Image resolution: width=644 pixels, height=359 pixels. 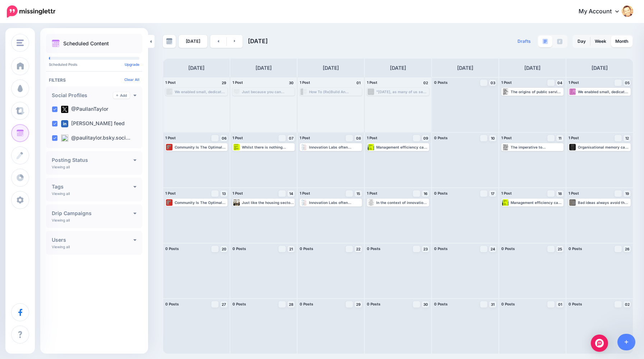 What do you see at coordinates (92, 240) in the screenshot?
I see `h4: Users` at bounding box center [92, 240].